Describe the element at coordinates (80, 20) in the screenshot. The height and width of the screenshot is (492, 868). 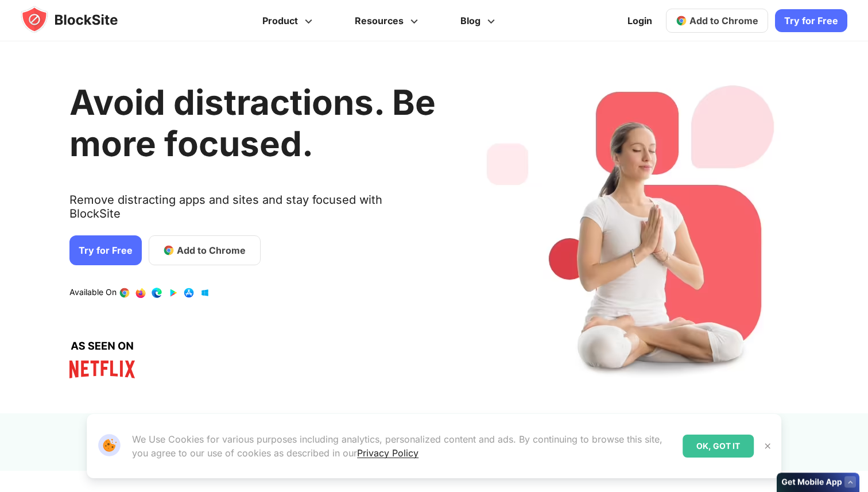
I see `img: blocksite-icon.5d769676.svg` at that location.